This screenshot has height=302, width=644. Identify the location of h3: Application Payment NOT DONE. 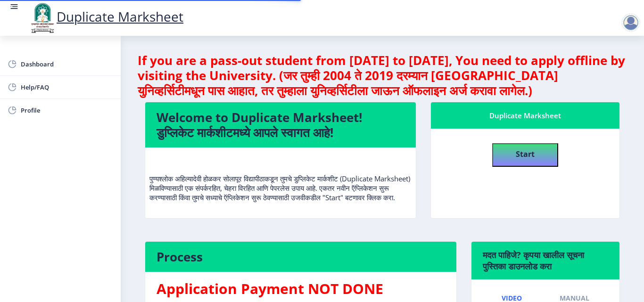
(301, 289).